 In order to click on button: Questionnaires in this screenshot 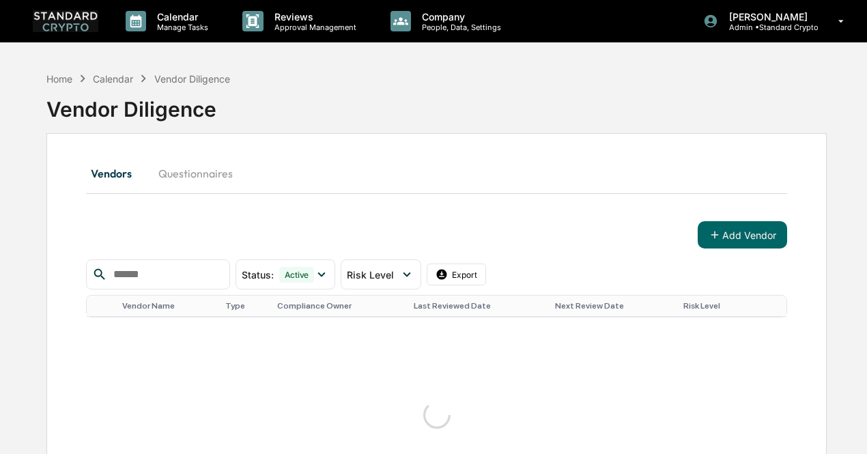, I will do `click(195, 173)`.